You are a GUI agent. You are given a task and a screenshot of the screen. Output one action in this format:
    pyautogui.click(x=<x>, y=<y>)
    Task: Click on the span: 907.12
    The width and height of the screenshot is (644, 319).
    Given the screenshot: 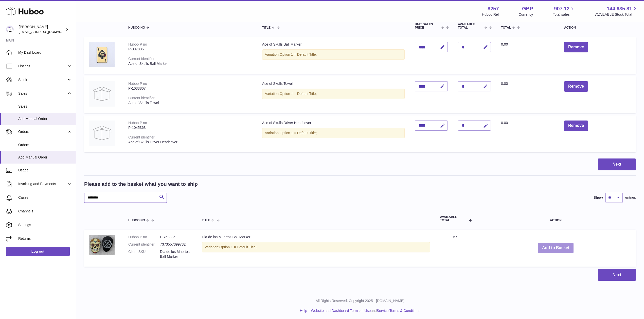 What is the action you would take?
    pyautogui.click(x=562, y=9)
    